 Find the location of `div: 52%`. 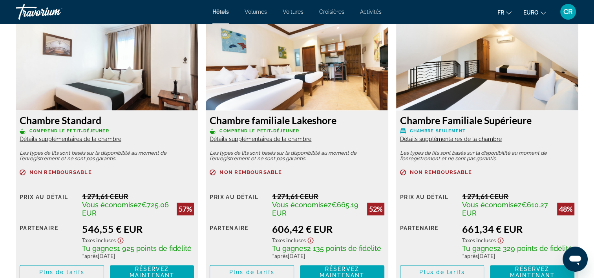

div: 52% is located at coordinates (376, 209).